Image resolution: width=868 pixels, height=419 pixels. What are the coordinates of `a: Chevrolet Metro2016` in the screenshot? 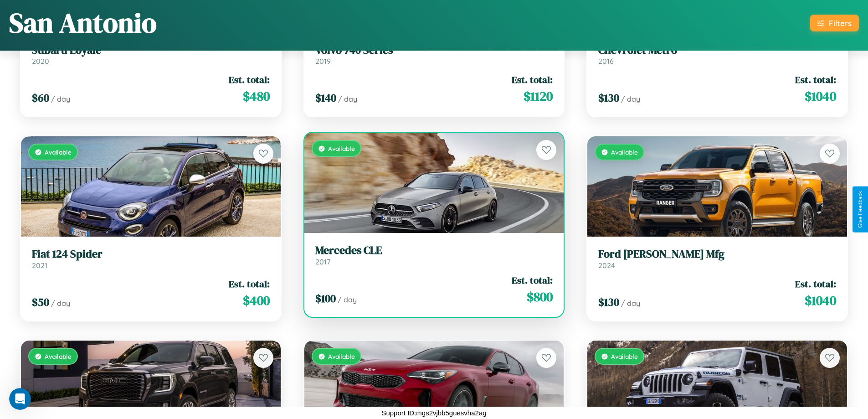 It's located at (717, 55).